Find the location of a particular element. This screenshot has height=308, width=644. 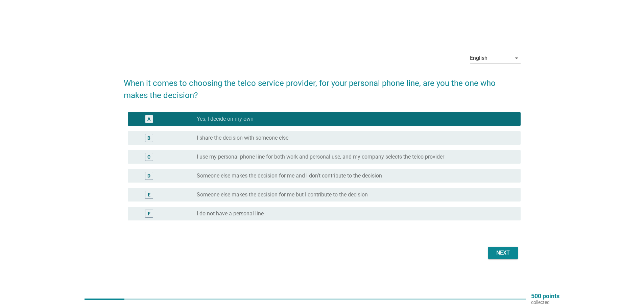

div: English is located at coordinates (479, 58).